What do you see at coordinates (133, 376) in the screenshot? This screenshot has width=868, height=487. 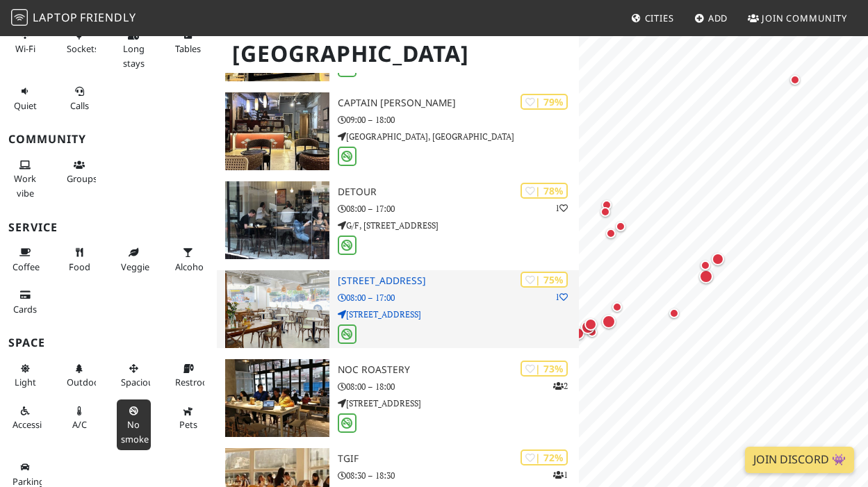 I see `button: Spacious` at bounding box center [133, 376].